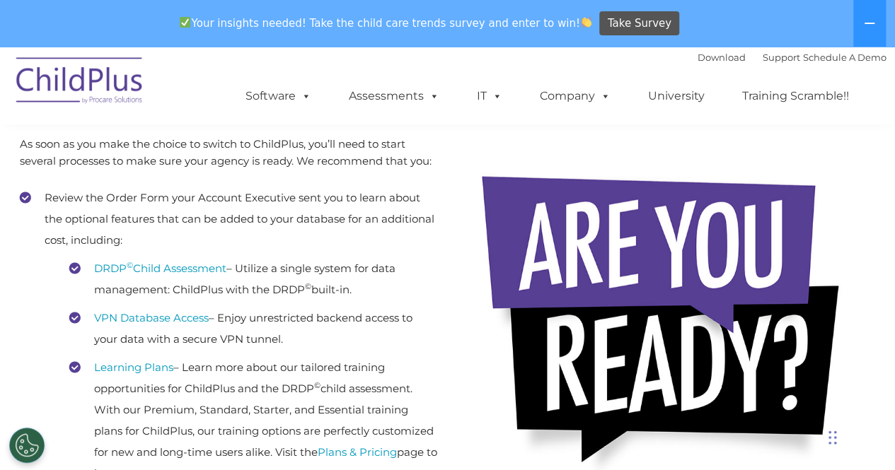 The height and width of the screenshot is (470, 895). Describe the element at coordinates (385, 23) in the screenshot. I see `span: Your insights needed! Take the child care trends survey and enter to win!` at that location.